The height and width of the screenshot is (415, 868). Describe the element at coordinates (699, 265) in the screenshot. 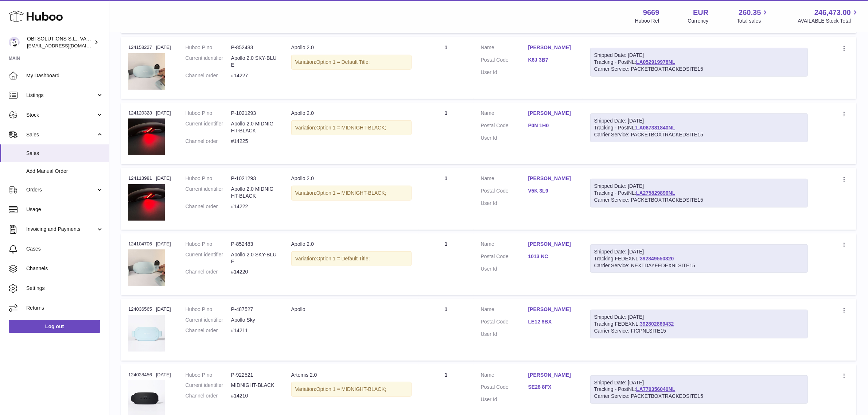

I see `div: Carrier Service: NEXTDAYFEDEXNLSITE15` at that location.